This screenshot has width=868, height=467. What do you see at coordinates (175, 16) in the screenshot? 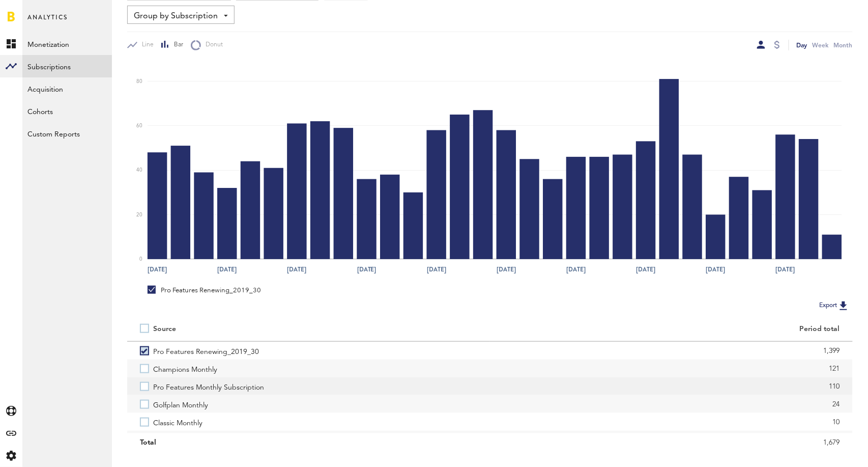
I see `span: Group by Subscription` at bounding box center [175, 16].